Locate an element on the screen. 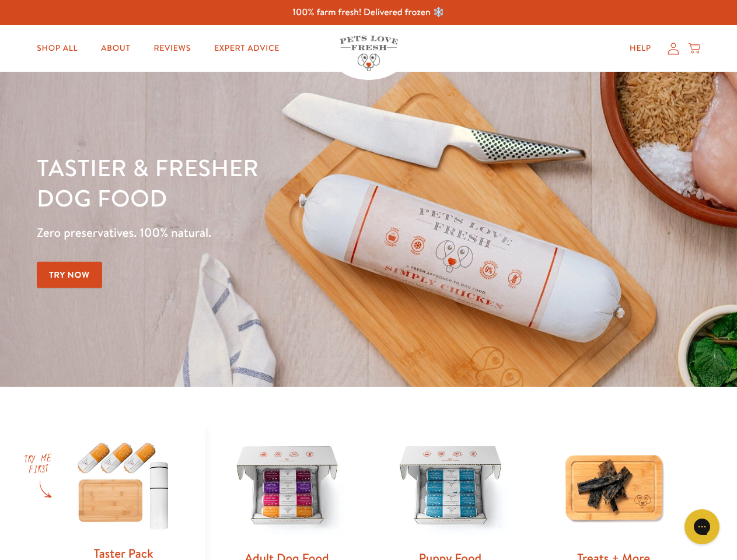 The height and width of the screenshot is (560, 737). p: Zero preservatives. 100% natural. is located at coordinates (258, 233).